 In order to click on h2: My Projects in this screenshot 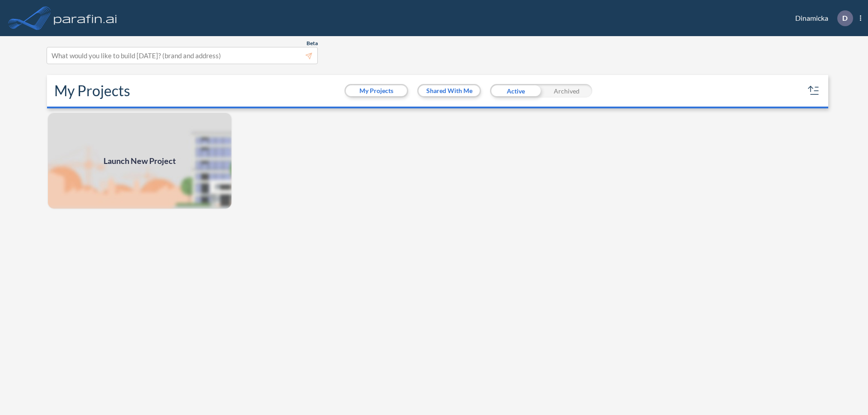, I will do `click(92, 91)`.